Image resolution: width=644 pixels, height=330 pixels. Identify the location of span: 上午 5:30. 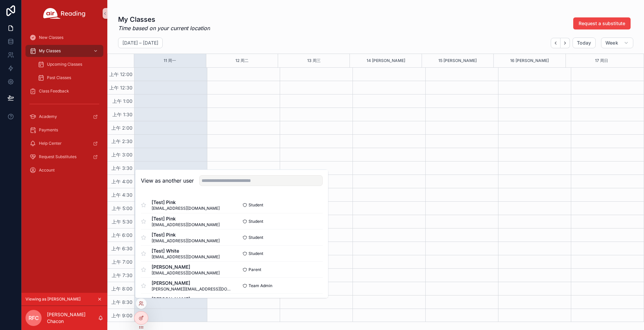
(122, 221).